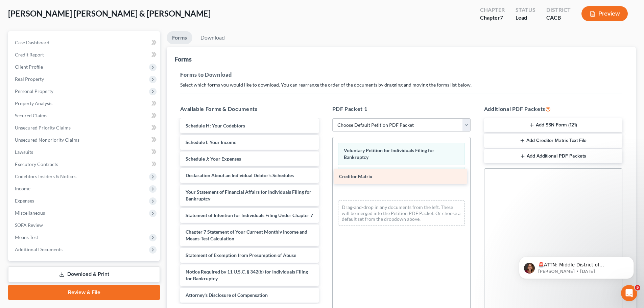 The width and height of the screenshot is (644, 308). What do you see at coordinates (29, 225) in the screenshot?
I see `span: SOFA Review` at bounding box center [29, 225].